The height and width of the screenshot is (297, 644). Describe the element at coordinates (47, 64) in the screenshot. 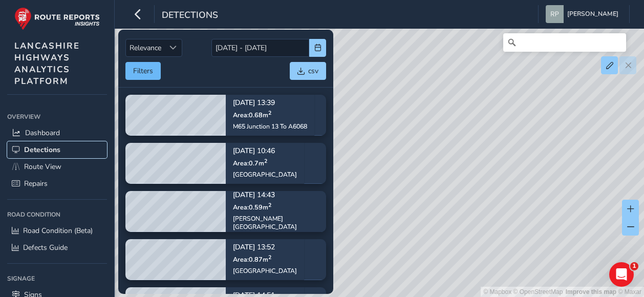

I see `span: LANCASHIRE HIGHWAYS ANALYTICS PLATFORM` at that location.